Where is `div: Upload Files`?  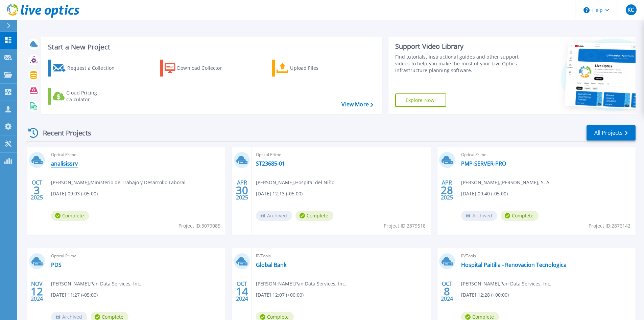
div: Upload Files is located at coordinates (318, 68).